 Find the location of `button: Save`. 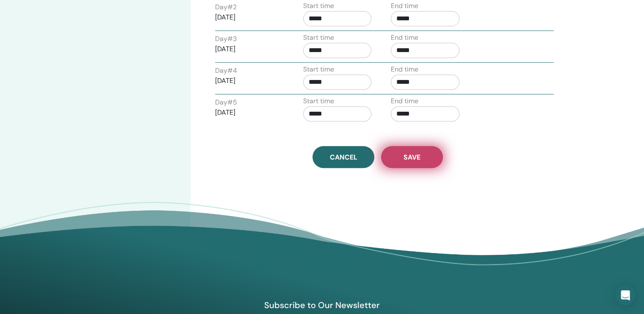

button: Save is located at coordinates (412, 157).